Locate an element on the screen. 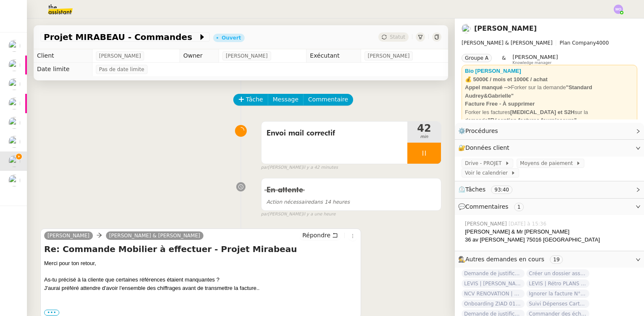 This screenshot has height=316, width=644. button: Commentaire is located at coordinates (328, 100).